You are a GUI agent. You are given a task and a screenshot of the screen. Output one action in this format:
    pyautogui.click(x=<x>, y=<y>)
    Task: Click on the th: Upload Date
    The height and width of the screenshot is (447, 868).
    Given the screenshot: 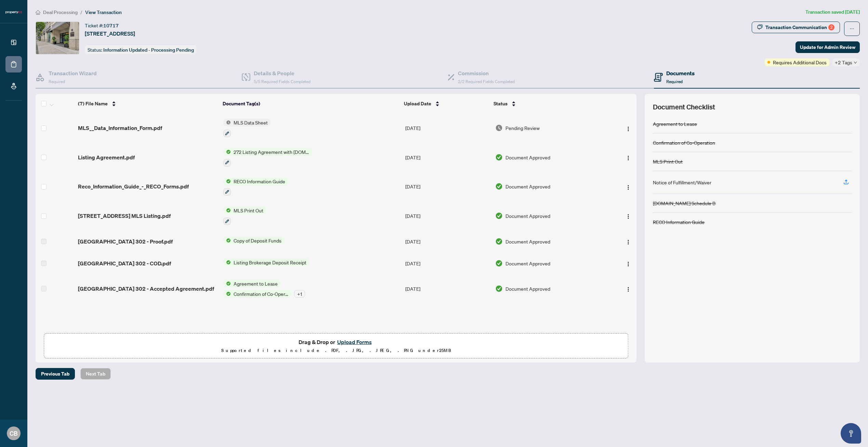 What is the action you would take?
    pyautogui.click(x=446, y=104)
    